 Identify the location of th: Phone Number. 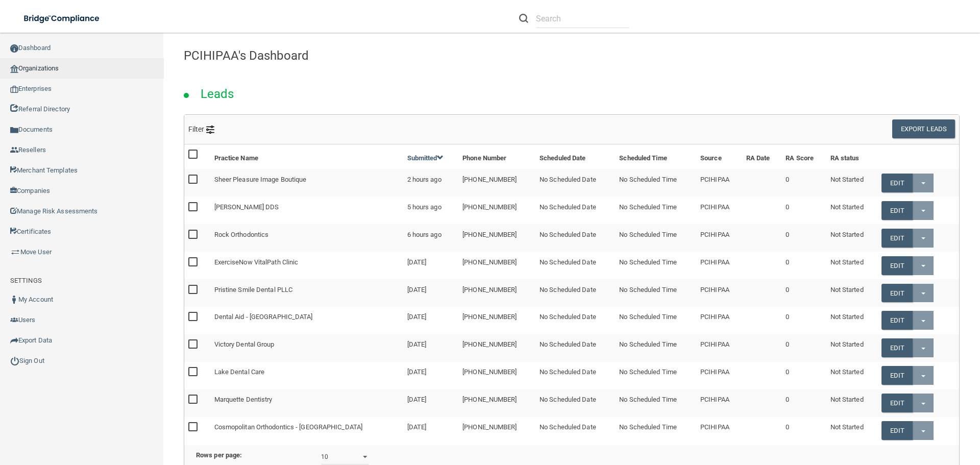
(496, 157).